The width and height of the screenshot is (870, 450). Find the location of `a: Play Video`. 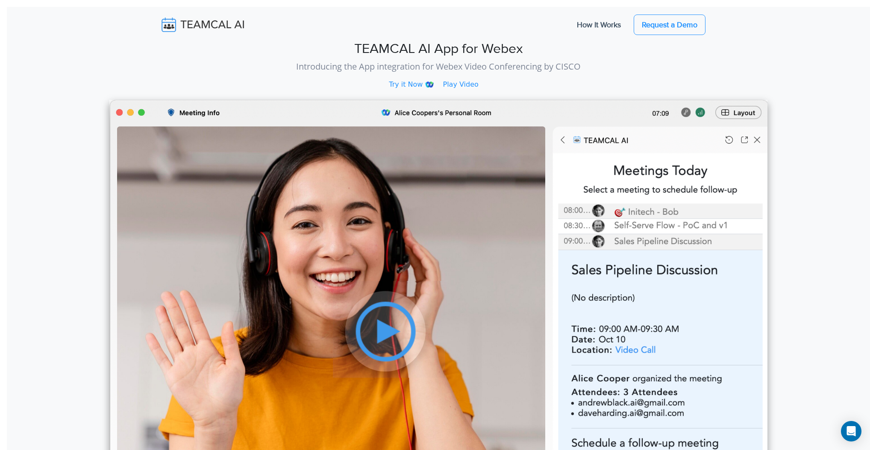

a: Play Video is located at coordinates (465, 85).